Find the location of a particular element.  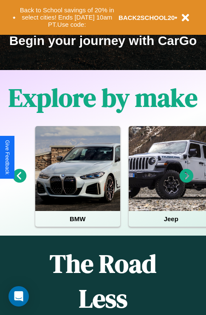

div: Give Feedback is located at coordinates (7, 157).